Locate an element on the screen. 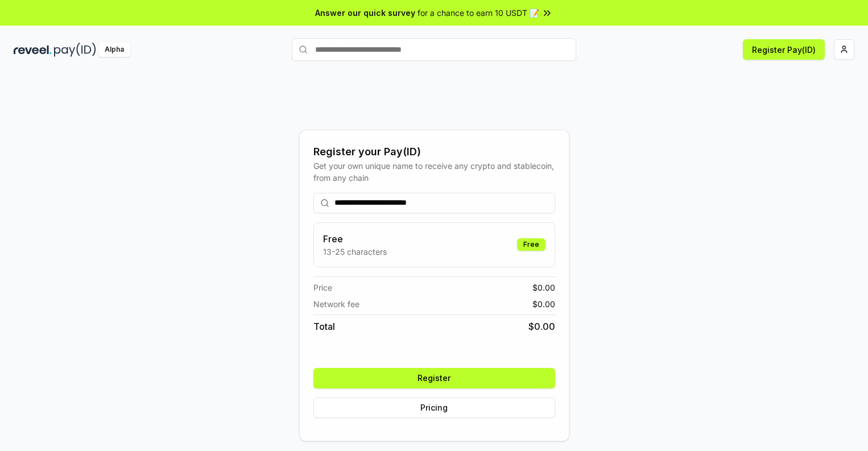  div: Get your own unique name to receive any crypto and stablecoin, from any chain is located at coordinates (434, 172).